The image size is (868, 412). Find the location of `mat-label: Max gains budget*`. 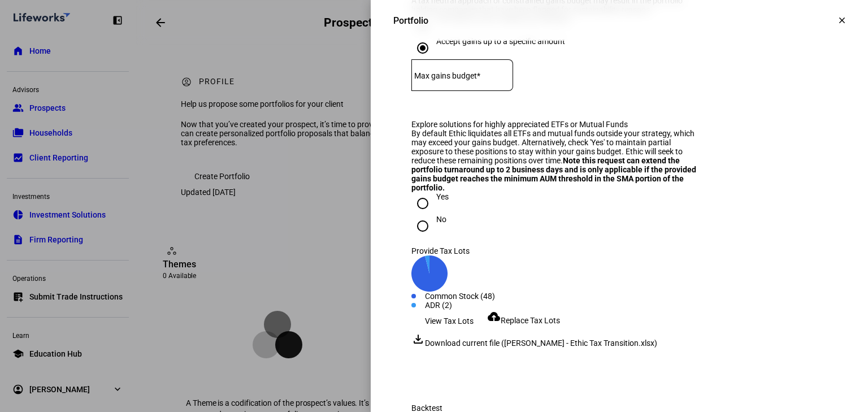

mat-label: Max gains budget* is located at coordinates (447, 75).